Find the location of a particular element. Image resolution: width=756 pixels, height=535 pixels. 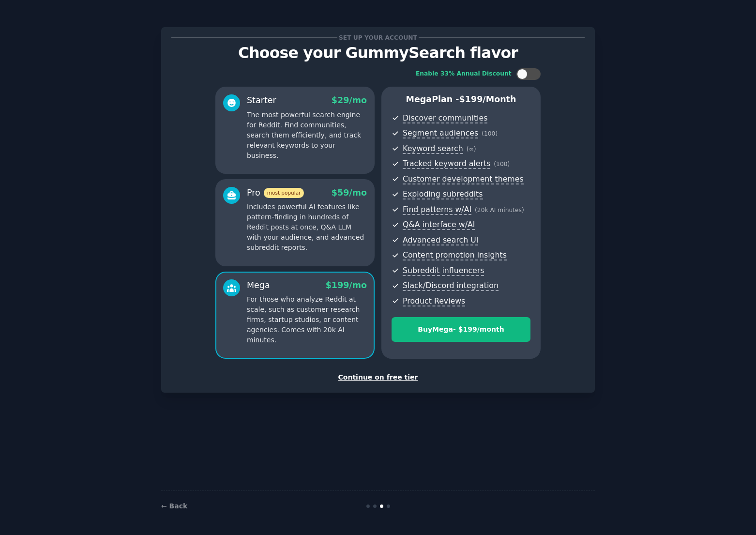

div: Buy Mega - $ 199 /month is located at coordinates (461, 329).